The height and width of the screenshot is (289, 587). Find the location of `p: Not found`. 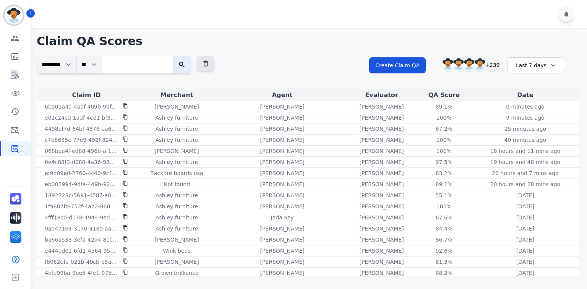

p: Not found is located at coordinates (177, 184).